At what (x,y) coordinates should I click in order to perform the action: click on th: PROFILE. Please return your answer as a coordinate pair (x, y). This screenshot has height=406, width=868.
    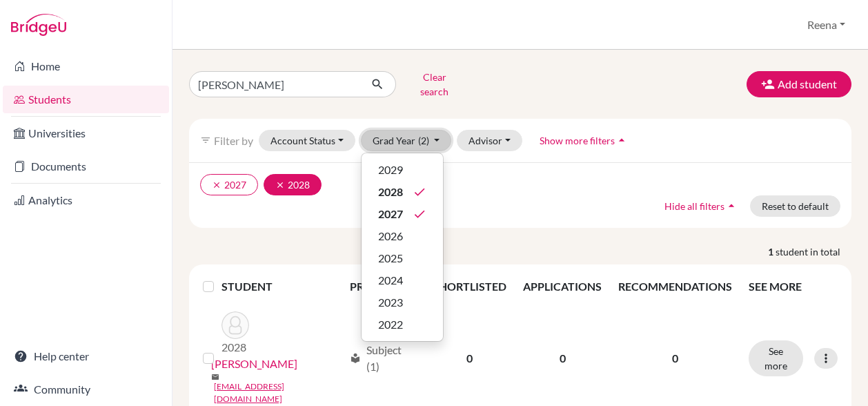
    Looking at the image, I should click on (383, 287).